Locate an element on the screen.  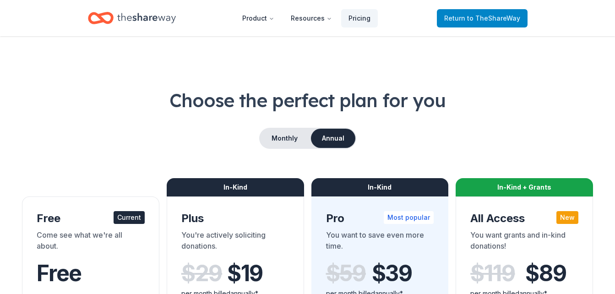
nav: Main is located at coordinates (306, 18).